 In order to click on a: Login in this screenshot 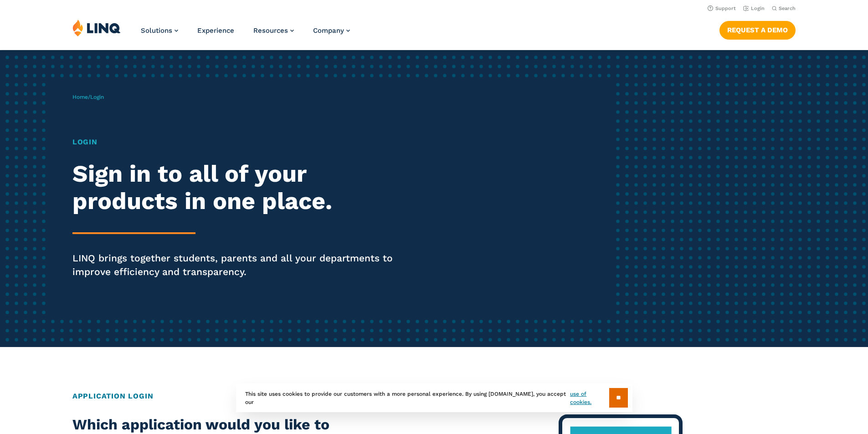, I will do `click(754, 8)`.